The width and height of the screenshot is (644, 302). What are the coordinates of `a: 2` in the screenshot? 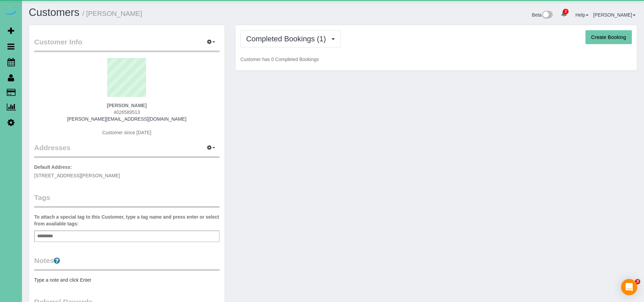 It's located at (565, 14).